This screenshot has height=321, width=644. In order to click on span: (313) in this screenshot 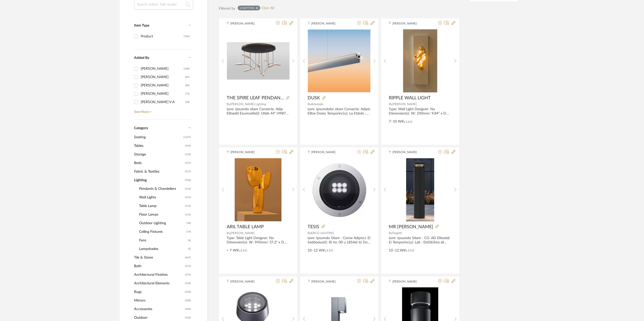, I will do `click(188, 266)`.